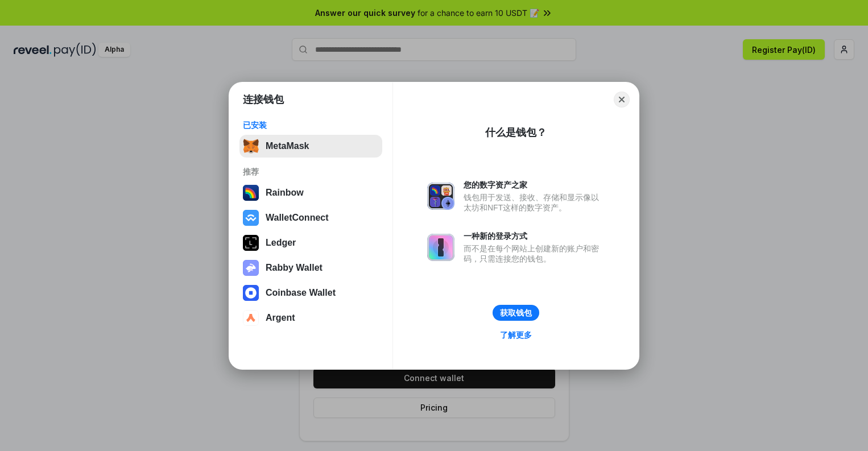  What do you see at coordinates (251, 146) in the screenshot?
I see `img: svg+xml,%3Csvg%20fill%3D%22none%22%20height%3D%2233%22%20viewBox%3D%220%200%2035%2033%22%20width%...` at bounding box center [251, 146].